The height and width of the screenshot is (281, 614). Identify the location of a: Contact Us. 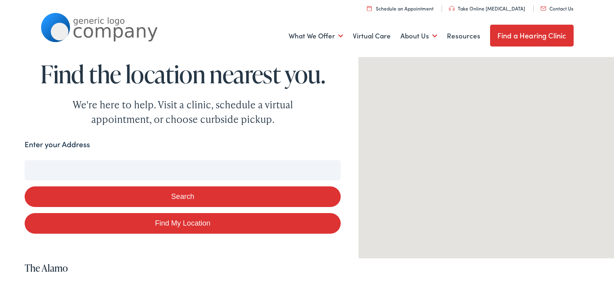
(557, 8).